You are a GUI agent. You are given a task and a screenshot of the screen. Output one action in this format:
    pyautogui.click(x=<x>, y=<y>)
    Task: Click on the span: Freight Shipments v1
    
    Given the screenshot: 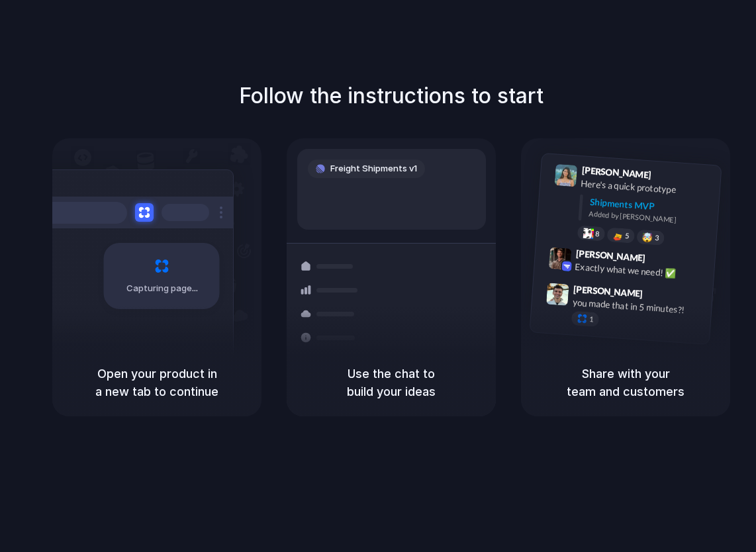 What is the action you would take?
    pyautogui.click(x=373, y=169)
    